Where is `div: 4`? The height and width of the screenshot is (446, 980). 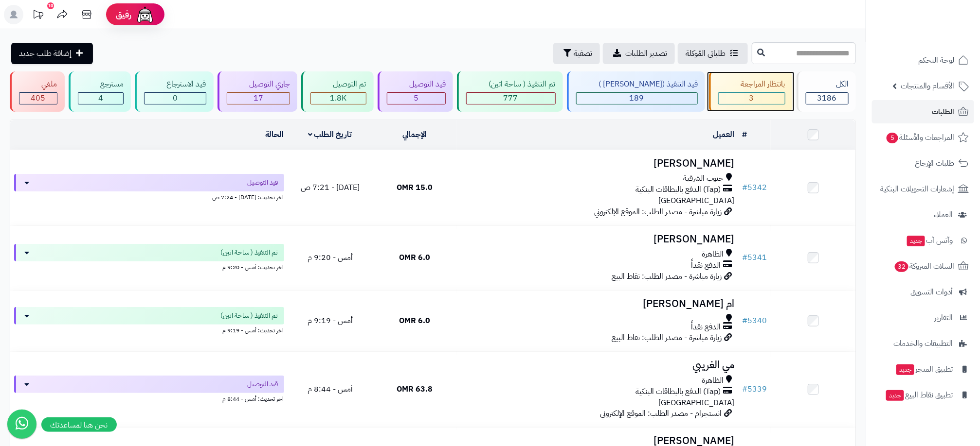
div: 4 is located at coordinates (101, 98).